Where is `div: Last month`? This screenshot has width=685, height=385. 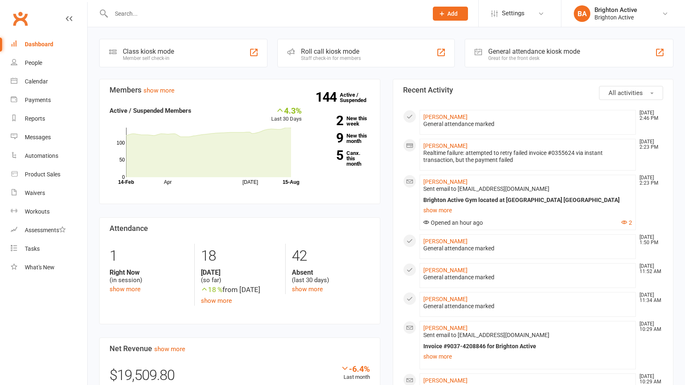
div: Last month is located at coordinates (355, 373).